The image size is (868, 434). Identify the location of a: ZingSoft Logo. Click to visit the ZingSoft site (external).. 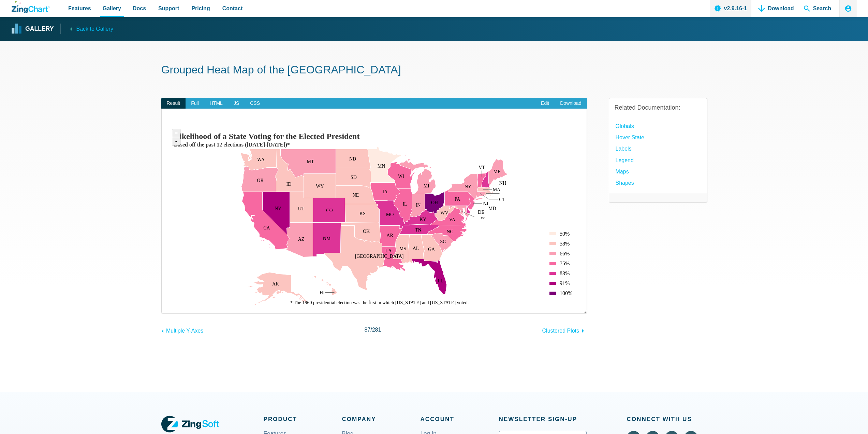
(190, 424).